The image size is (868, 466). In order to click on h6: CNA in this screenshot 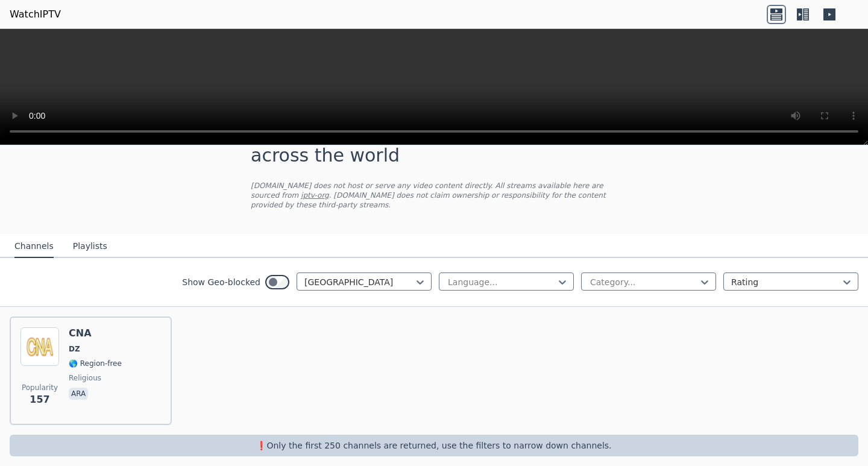, I will do `click(95, 333)`.